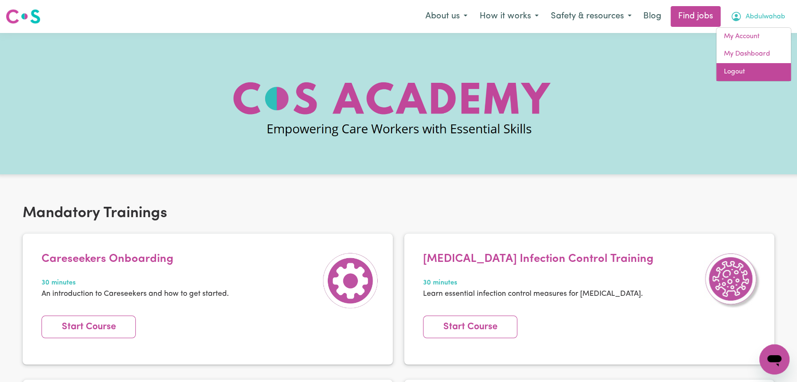 The image size is (797, 382). Describe the element at coordinates (696, 17) in the screenshot. I see `a: Find jobs` at that location.